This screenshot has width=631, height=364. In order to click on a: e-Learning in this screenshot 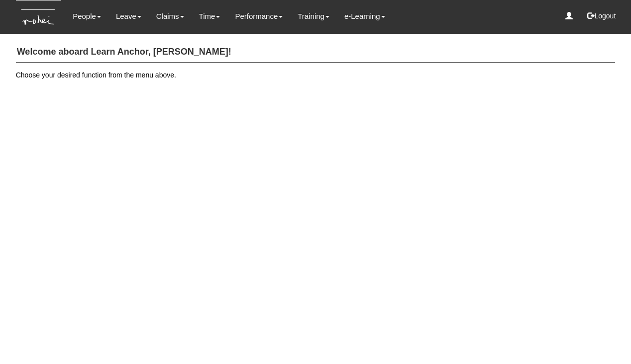, I will do `click(364, 17)`.